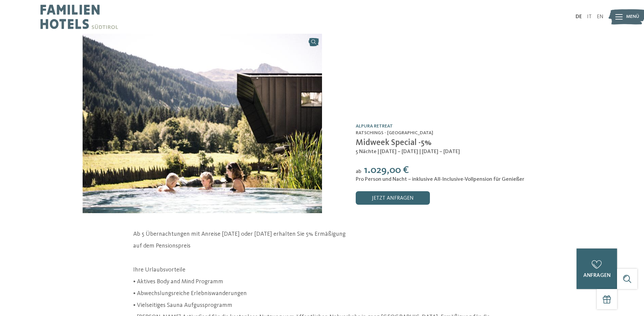 This screenshot has width=644, height=316. I want to click on a: Midweek Special -5%, so click(202, 124).